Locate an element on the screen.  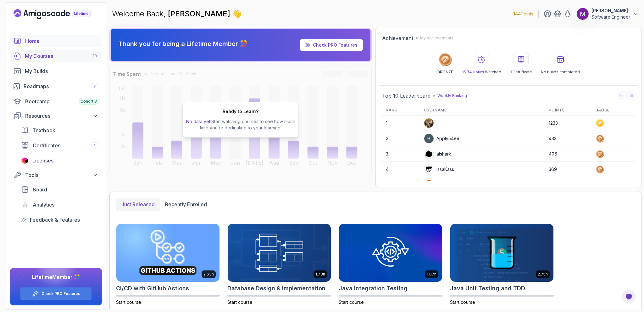
p: Weekly Ranking is located at coordinates (453, 96).